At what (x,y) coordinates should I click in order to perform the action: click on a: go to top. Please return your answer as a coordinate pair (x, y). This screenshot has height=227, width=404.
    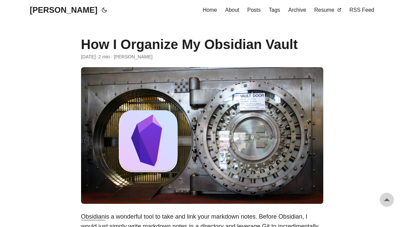
    Looking at the image, I should click on (387, 200).